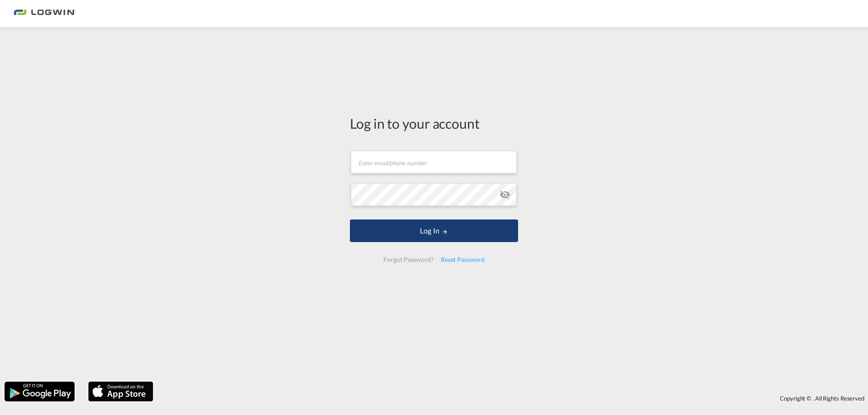 The width and height of the screenshot is (868, 415). I want to click on input: Enter email/phone number, so click(433, 162).